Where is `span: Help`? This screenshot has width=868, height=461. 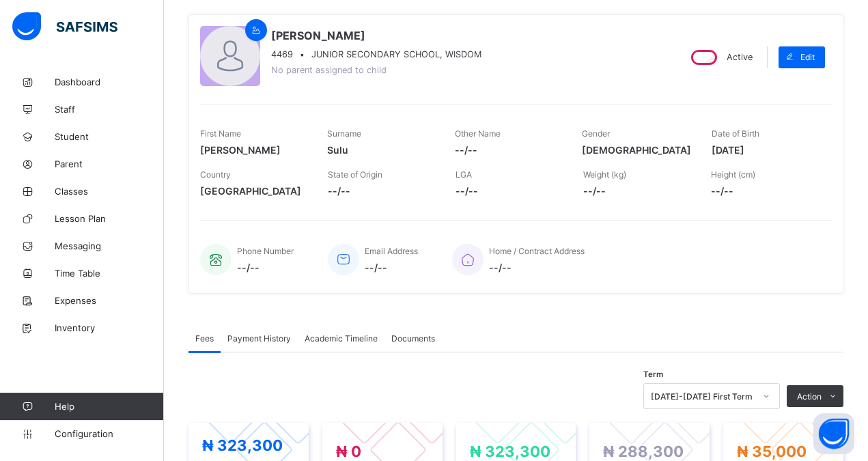 span: Help is located at coordinates (109, 406).